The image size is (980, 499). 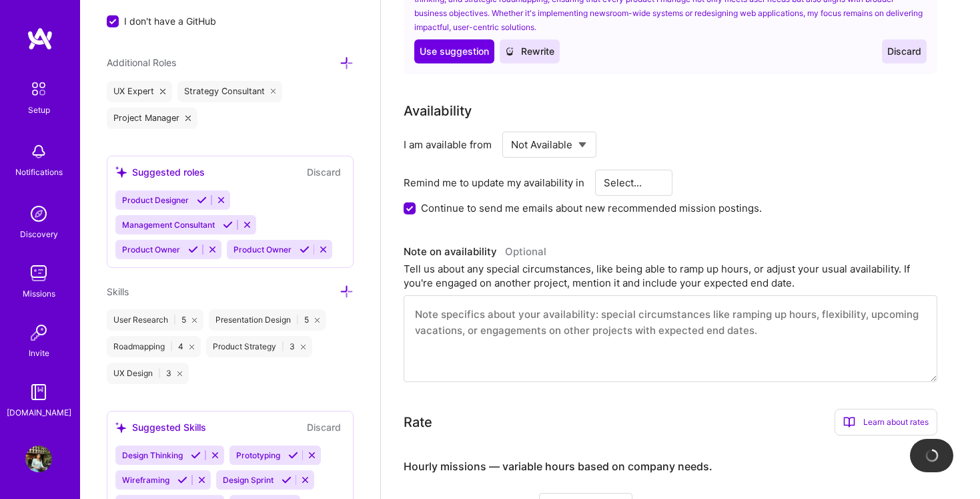 What do you see at coordinates (849, 422) in the screenshot?
I see `i: icon BookOpen` at bounding box center [849, 422].